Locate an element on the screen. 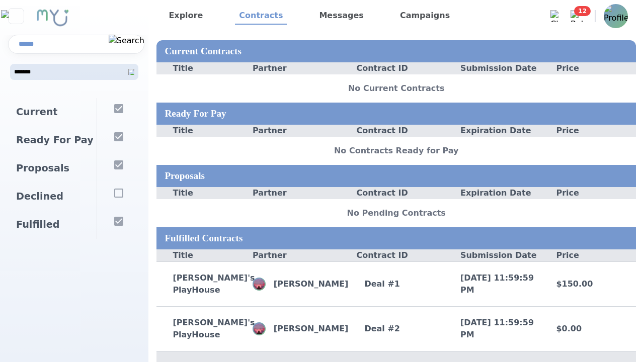 The width and height of the screenshot is (644, 362). img: Bell is located at coordinates (577, 16).